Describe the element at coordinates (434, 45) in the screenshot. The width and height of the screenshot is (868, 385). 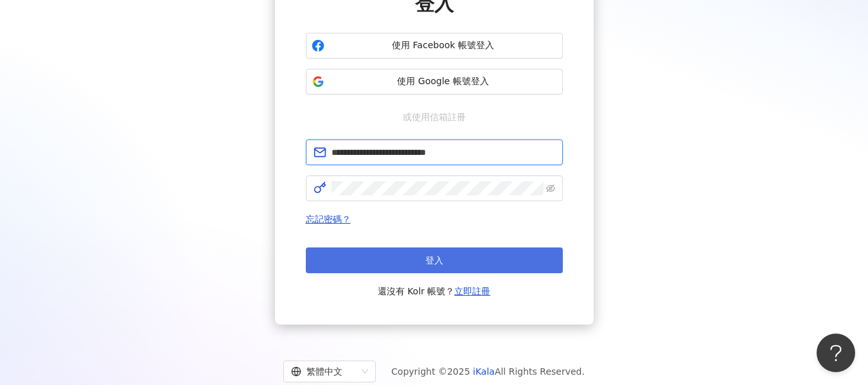
I see `button: 使用 Facebook 帳號登入` at that location.